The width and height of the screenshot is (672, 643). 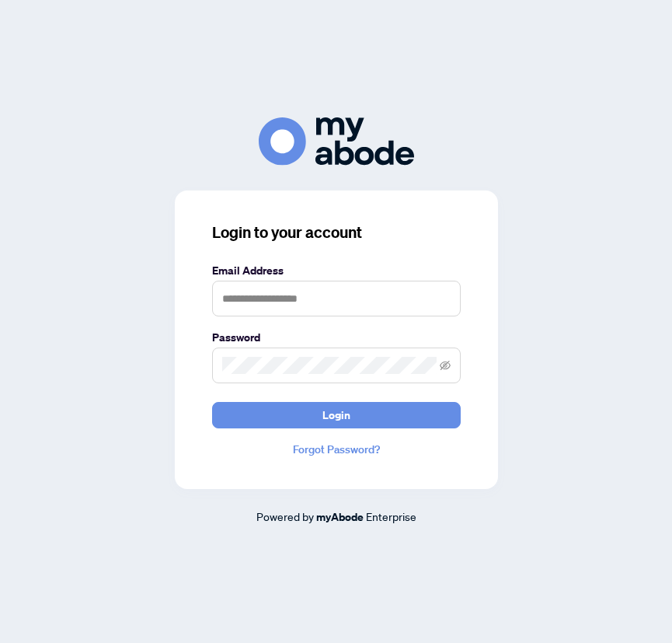 What do you see at coordinates (336, 140) in the screenshot?
I see `img: ma-logo` at bounding box center [336, 140].